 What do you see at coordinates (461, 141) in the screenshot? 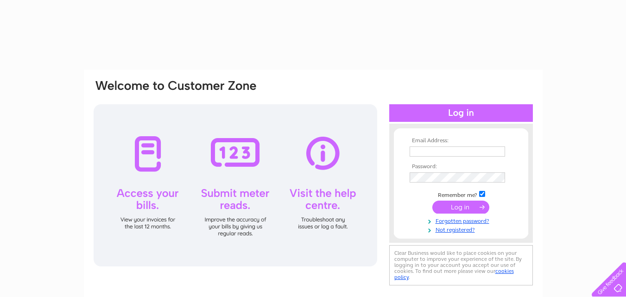
I see `th: Email Address:` at bounding box center [461, 141].